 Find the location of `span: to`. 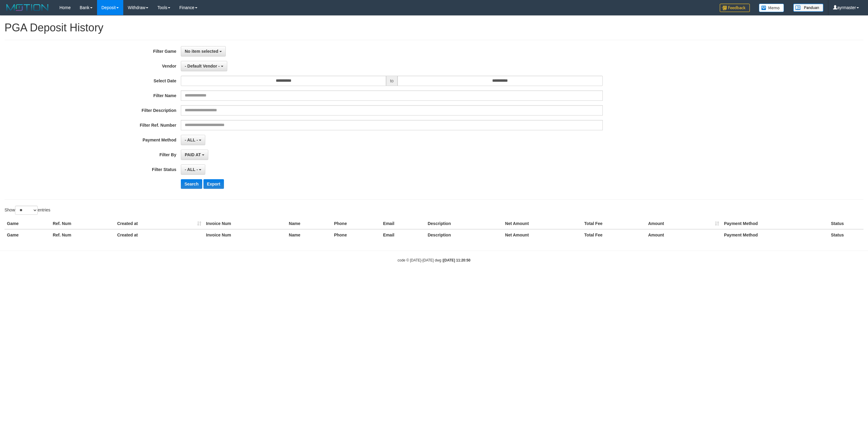

span: to is located at coordinates (392, 81).